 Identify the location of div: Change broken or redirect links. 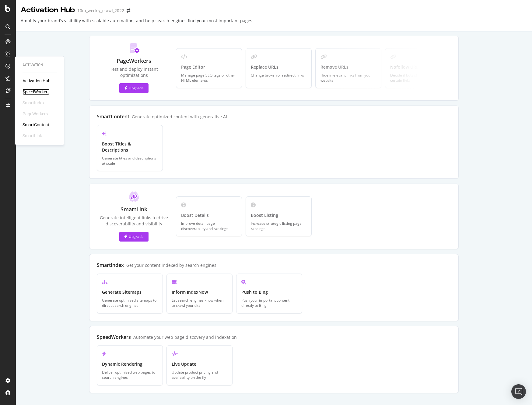
(279, 75).